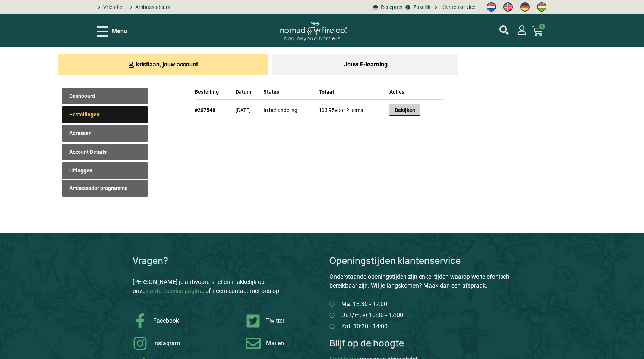  I want to click on a: Ambassador programma, so click(105, 188).